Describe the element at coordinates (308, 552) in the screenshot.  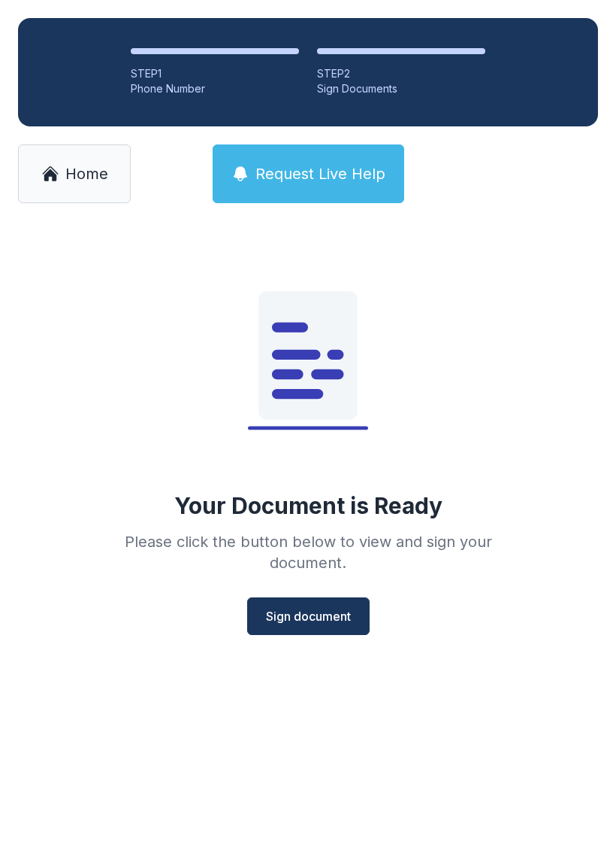
I see `div: Please click the button below to view and sign your document.` at that location.